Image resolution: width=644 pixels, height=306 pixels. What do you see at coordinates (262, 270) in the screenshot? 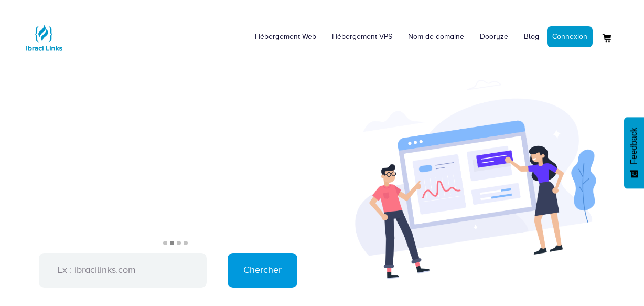
I see `input: Chercher` at bounding box center [262, 270].